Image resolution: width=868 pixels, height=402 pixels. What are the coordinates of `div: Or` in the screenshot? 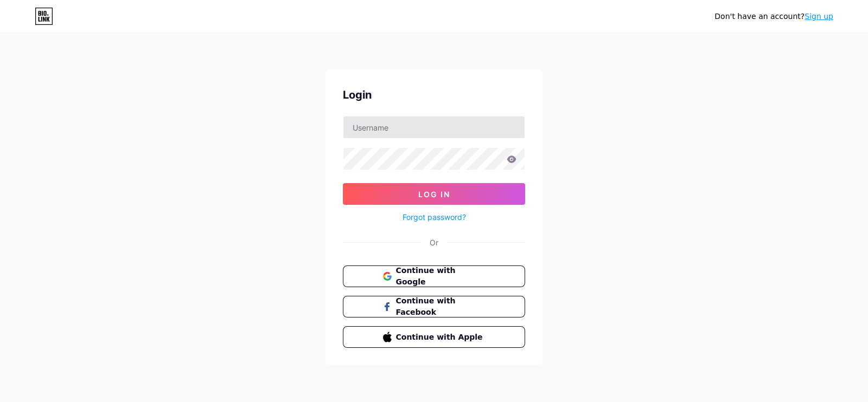 It's located at (434, 242).